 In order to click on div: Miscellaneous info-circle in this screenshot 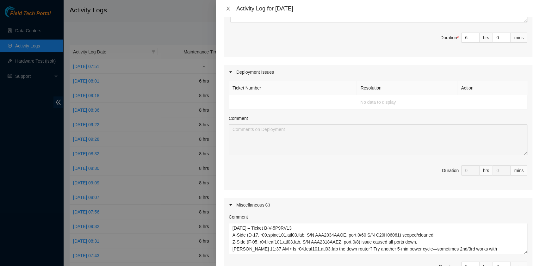, I will do `click(378, 205)`.